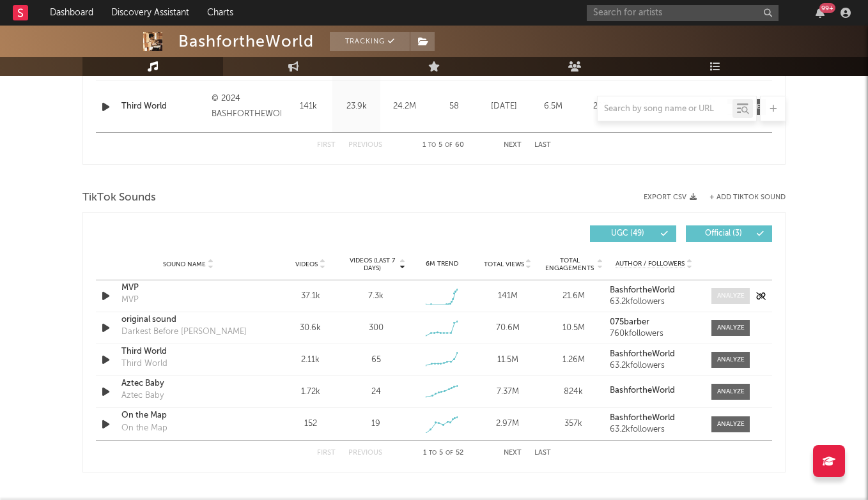 The image size is (868, 500). I want to click on div: 760k followers, so click(654, 334).